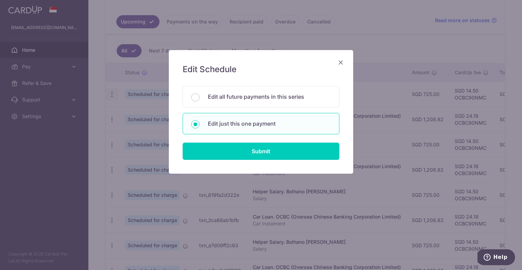 The image size is (522, 270). I want to click on input: Submit, so click(261, 151).